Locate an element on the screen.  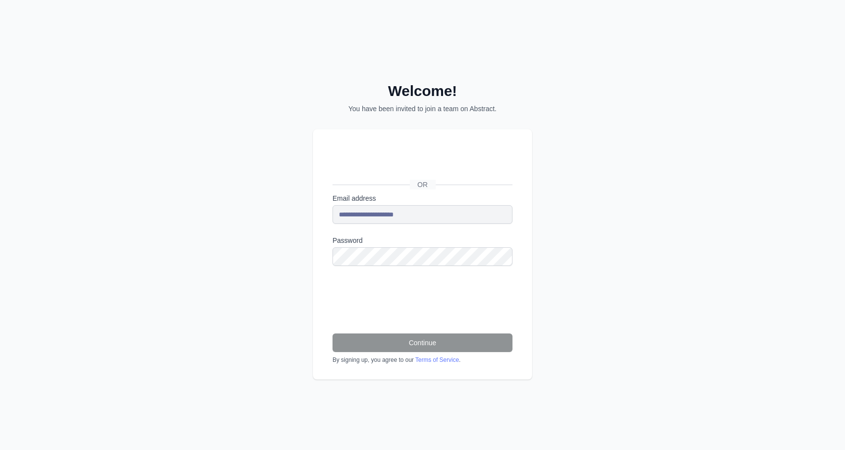
a: Terms of Service is located at coordinates (437, 360).